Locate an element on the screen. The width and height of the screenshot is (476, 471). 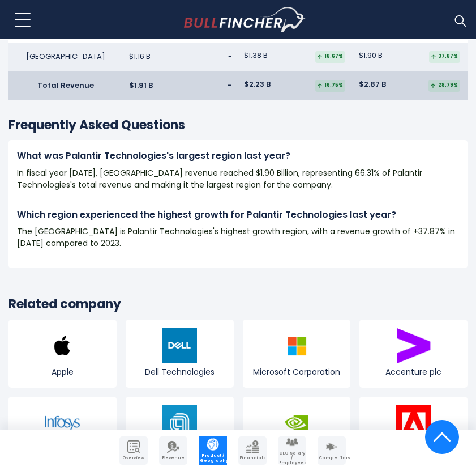
span: Microsoft Corporation is located at coordinates (297, 372).